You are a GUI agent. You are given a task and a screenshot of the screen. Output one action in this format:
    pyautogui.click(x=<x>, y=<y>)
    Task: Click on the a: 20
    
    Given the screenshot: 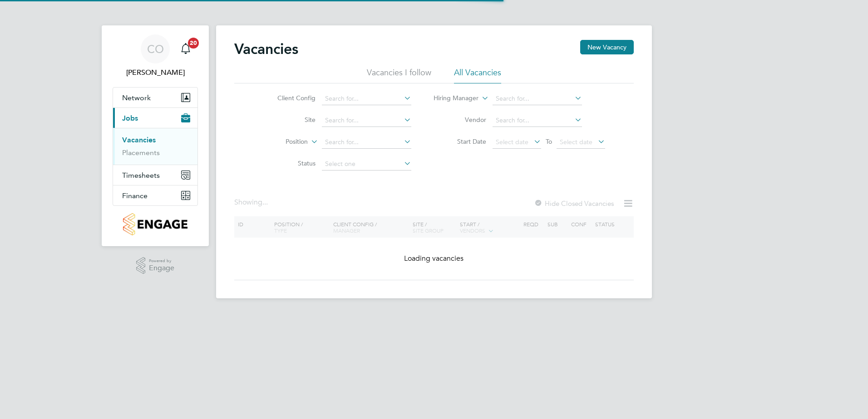 What is the action you would take?
    pyautogui.click(x=186, y=49)
    